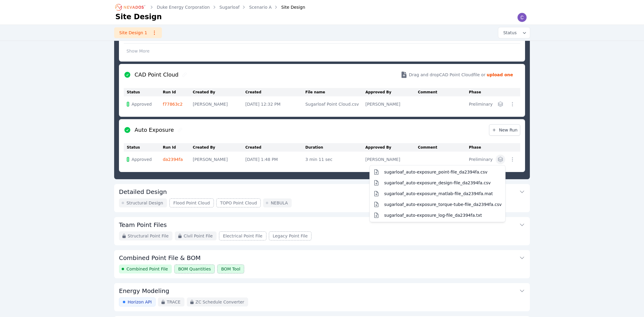 This screenshot has height=317, width=644. What do you see at coordinates (439, 194) in the screenshot?
I see `span: sugarloaf_auto-exposure_matlab-file_da2394fa.mat` at bounding box center [439, 194].